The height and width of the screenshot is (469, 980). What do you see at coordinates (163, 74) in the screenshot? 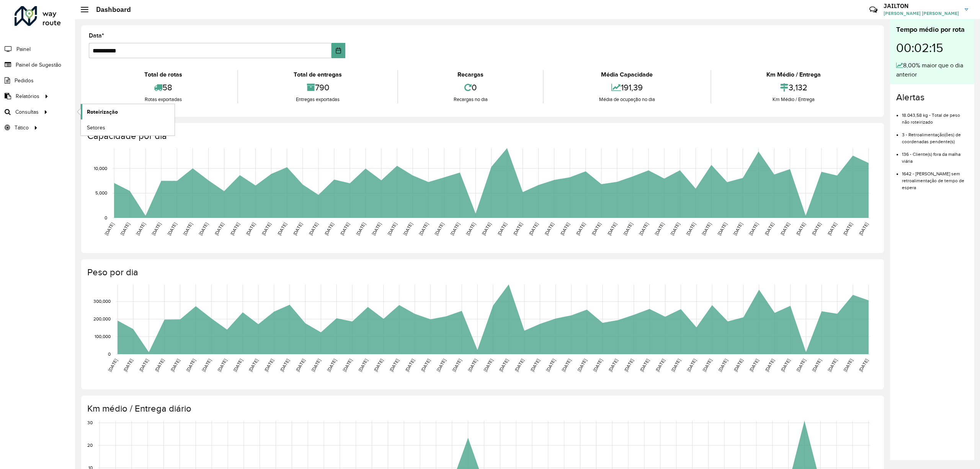
I see `div: Total de rotas` at bounding box center [163, 74].